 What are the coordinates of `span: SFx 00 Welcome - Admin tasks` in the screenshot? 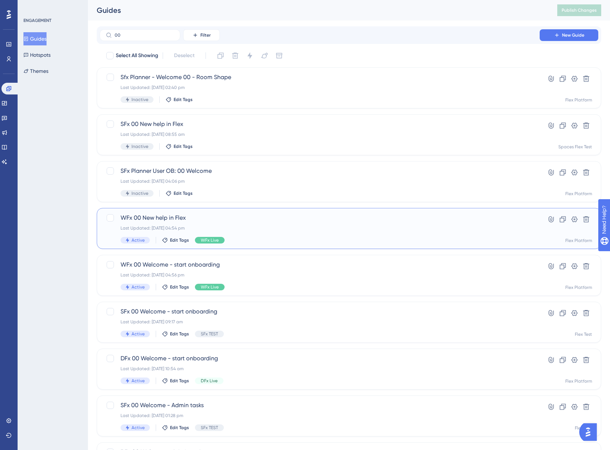 It's located at (320, 406).